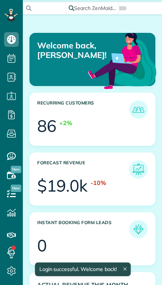 The image size is (162, 285). Describe the element at coordinates (139, 110) in the screenshot. I see `img: icon_recurring_customers-cf858462ba22bcd05b5a5880d41d6543d210077de5bb9ebc9590e49fd87d84ed.png` at that location.